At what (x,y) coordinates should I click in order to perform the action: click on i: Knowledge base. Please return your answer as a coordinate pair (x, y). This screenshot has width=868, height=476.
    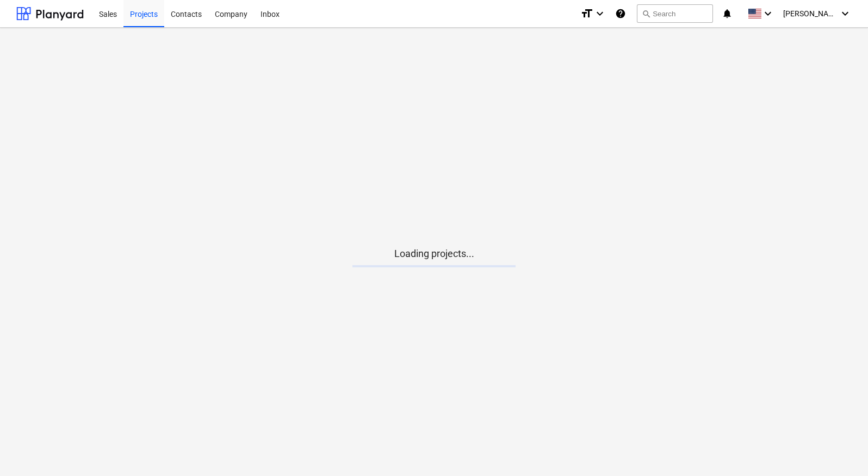
    Looking at the image, I should click on (620, 14).